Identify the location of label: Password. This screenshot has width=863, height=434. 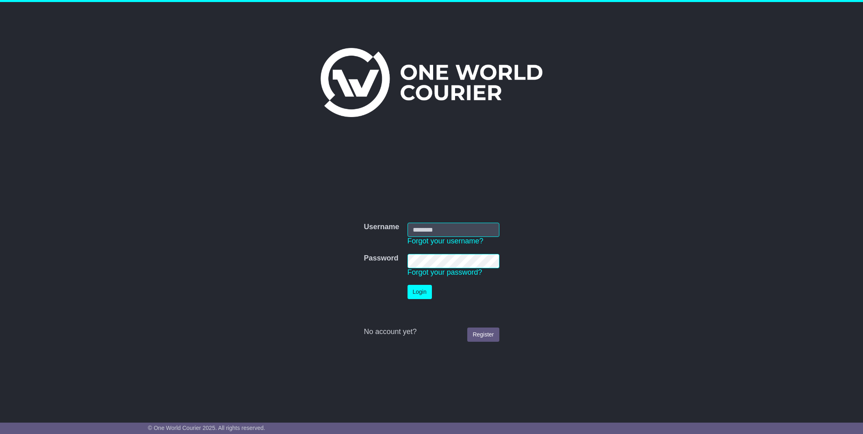
(381, 258).